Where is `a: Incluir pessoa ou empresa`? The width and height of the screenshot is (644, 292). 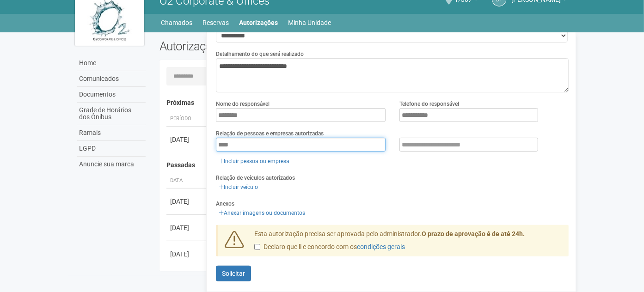
a: Incluir pessoa ou empresa is located at coordinates (254, 162).